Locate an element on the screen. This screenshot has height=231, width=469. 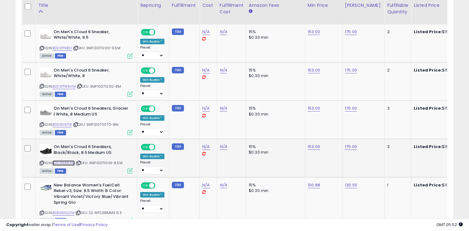
a: B0D31V5T1R is located at coordinates (62, 125).